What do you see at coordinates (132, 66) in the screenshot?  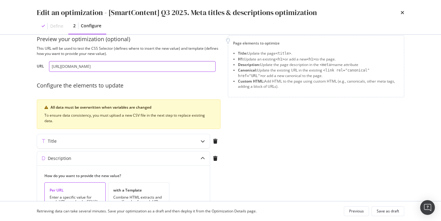 I see `input: https://www.example.com` at bounding box center [132, 66].